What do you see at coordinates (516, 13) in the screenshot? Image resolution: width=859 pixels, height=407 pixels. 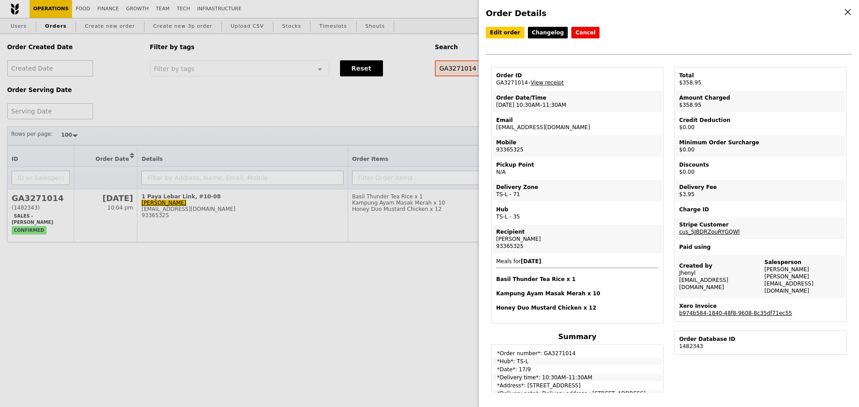 I see `span: Order Details` at bounding box center [516, 13].